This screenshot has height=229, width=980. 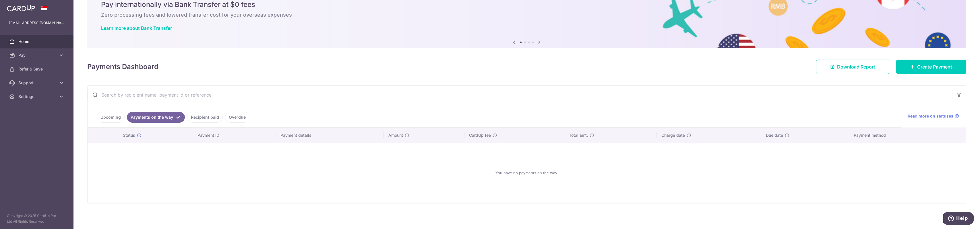 What do you see at coordinates (18, 7) in the screenshot?
I see `span: Help` at bounding box center [18, 7].